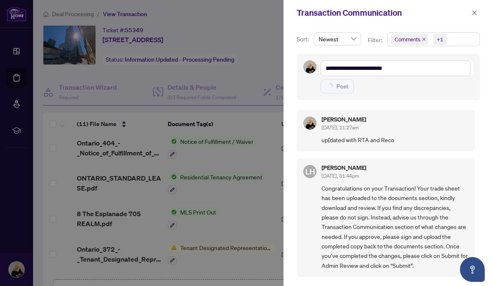 The width and height of the screenshot is (493, 286). What do you see at coordinates (383, 13) in the screenshot?
I see `div: Transaction Communication` at bounding box center [383, 13].